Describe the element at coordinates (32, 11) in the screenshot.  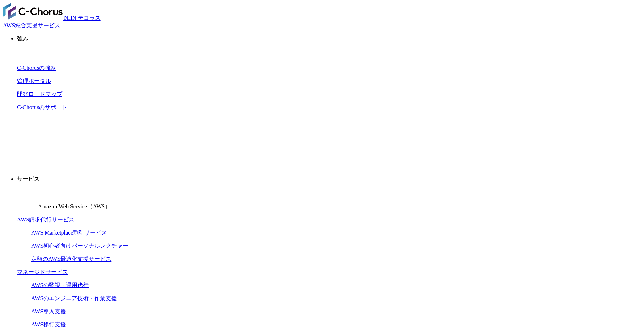
I see `img: AWS総合支援サービス C-Chorus` at that location.